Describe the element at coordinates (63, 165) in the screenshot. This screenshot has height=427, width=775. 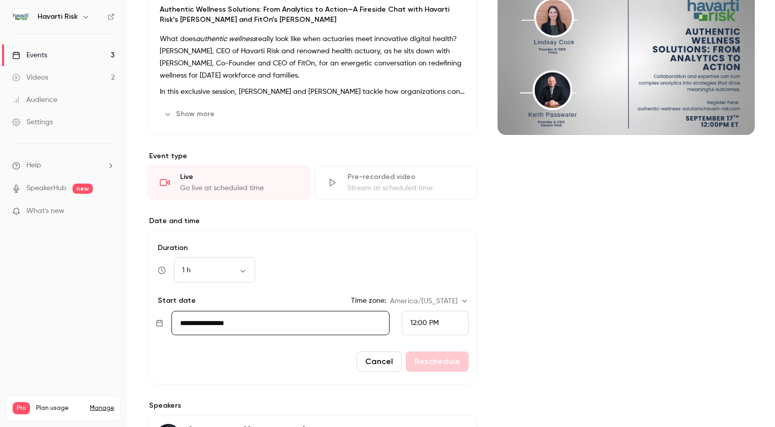
I see `li: help-dropdown-opener` at that location.